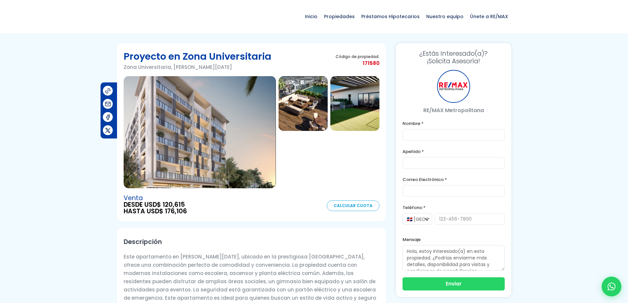  What do you see at coordinates (339, 16) in the screenshot?
I see `span: Propiedades` at bounding box center [339, 16].